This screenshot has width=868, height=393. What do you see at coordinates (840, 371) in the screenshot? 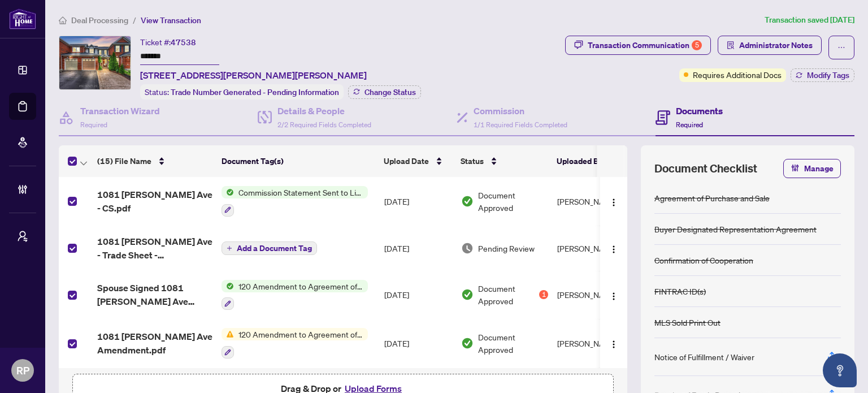
I see `button: Open asap` at bounding box center [840, 371].